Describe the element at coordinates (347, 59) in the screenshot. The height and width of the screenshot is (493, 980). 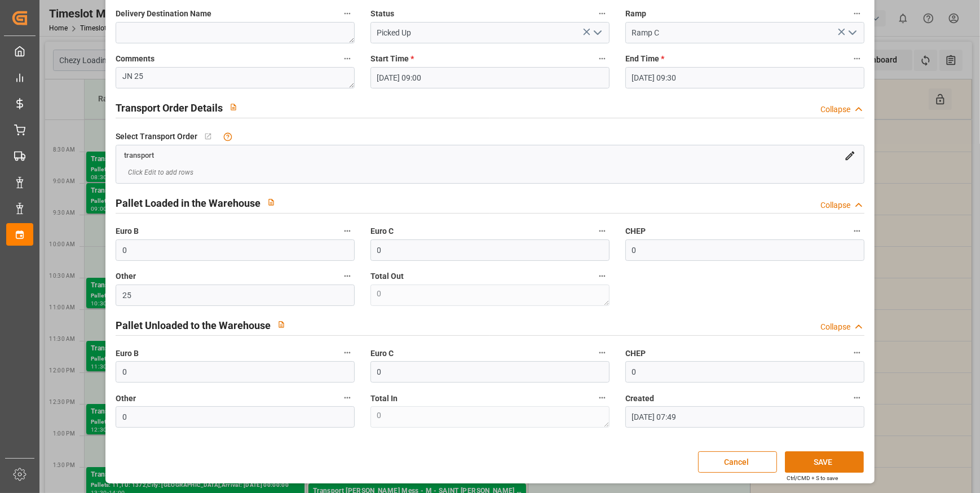
I see `button: Comments` at that location.